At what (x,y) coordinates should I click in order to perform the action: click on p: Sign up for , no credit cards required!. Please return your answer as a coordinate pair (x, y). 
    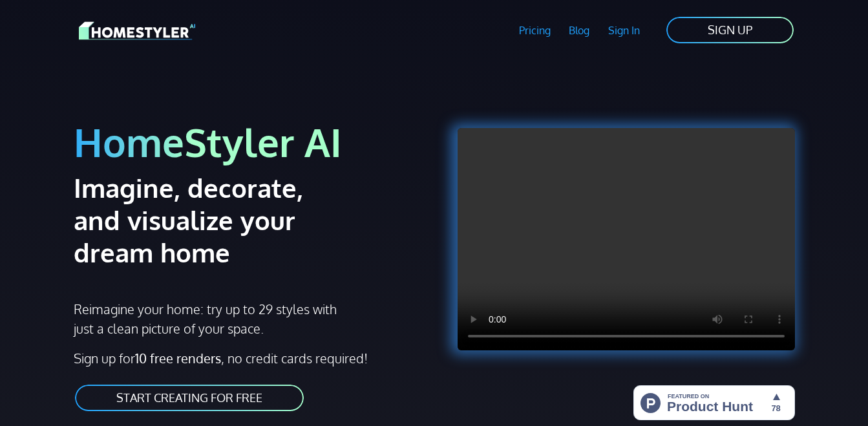
    Looking at the image, I should click on (250, 359).